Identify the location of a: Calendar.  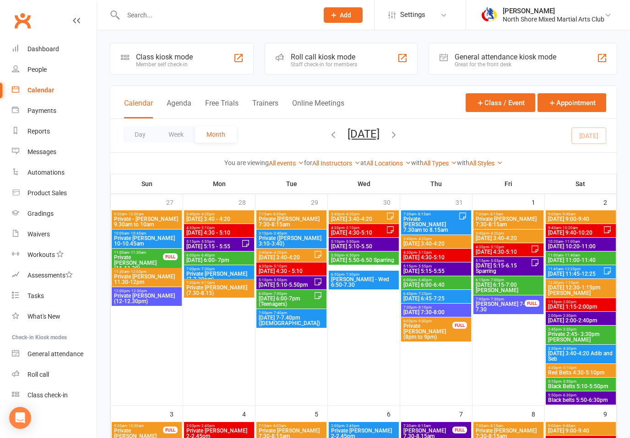
(54, 90).